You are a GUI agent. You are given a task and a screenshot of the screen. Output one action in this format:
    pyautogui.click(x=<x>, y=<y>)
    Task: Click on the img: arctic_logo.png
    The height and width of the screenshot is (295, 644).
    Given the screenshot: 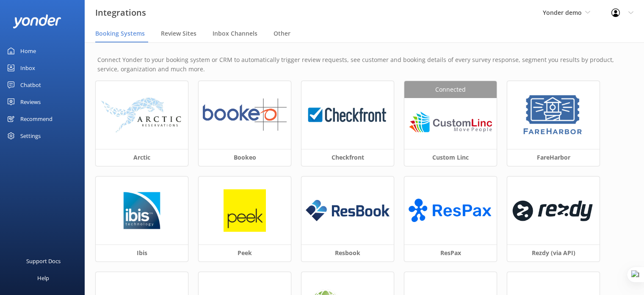 What is the action you would take?
    pyautogui.click(x=142, y=115)
    